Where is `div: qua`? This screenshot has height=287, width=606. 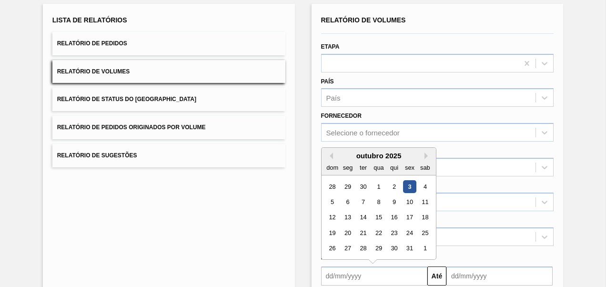 div: qua is located at coordinates (378, 167).